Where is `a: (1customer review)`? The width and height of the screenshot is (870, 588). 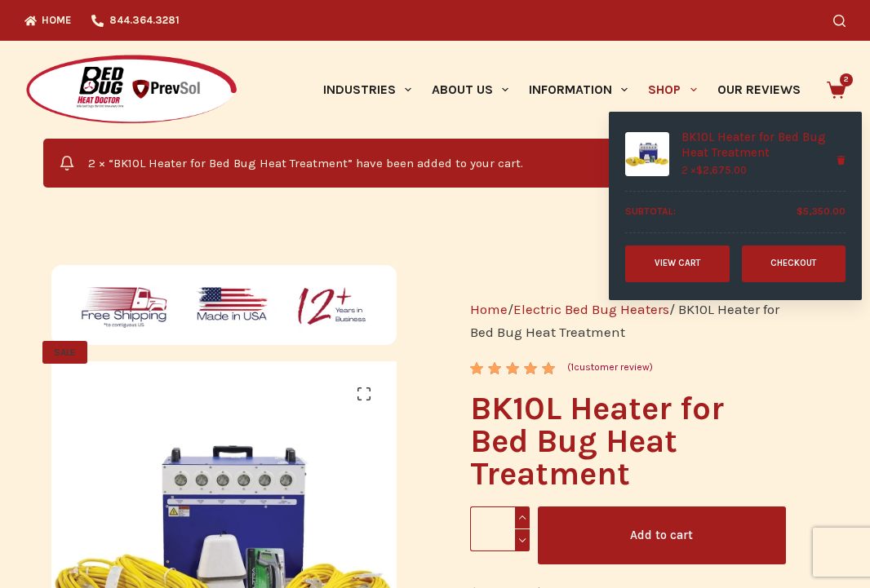 a: (1customer review) is located at coordinates (609, 368).